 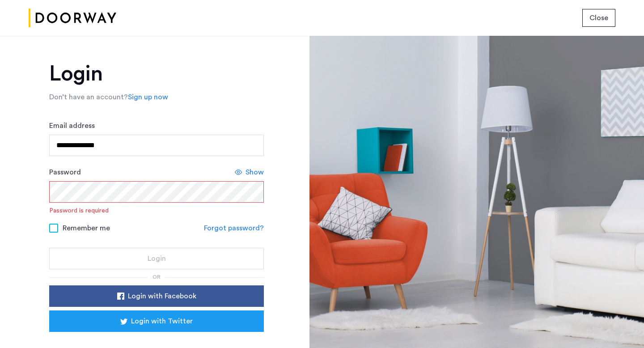 What do you see at coordinates (87, 228) in the screenshot?
I see `span: Remember me` at bounding box center [87, 228].